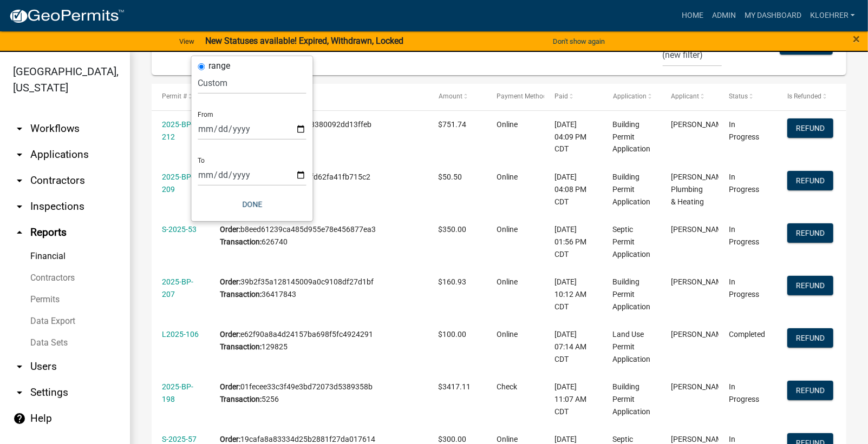  I want to click on a: S-2025-53, so click(179, 229).